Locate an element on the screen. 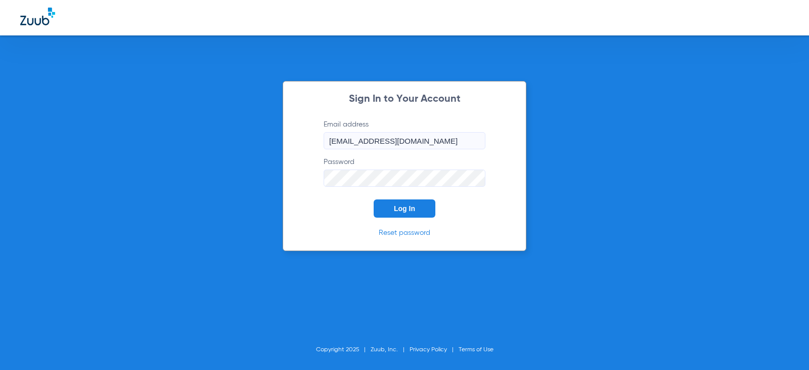  span: Log In is located at coordinates (405, 208).